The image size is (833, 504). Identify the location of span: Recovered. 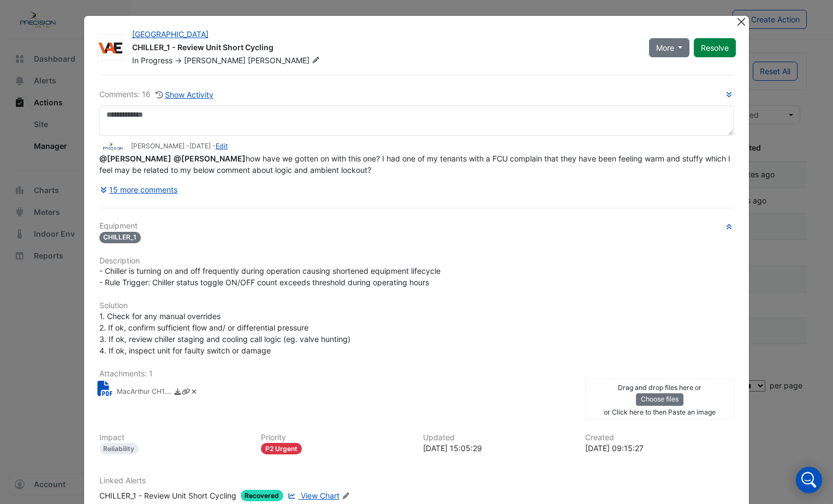
(262, 495).